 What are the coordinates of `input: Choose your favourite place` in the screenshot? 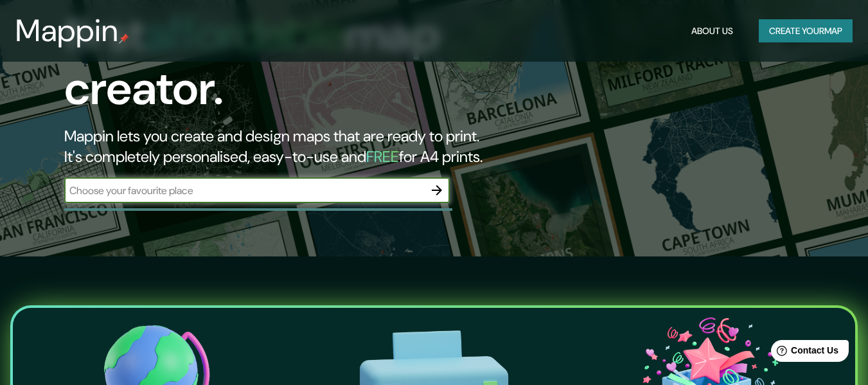 It's located at (244, 190).